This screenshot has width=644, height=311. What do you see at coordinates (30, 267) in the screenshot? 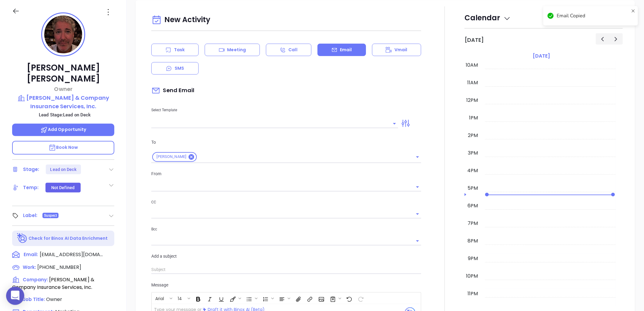
I see `span: Work :` at bounding box center [30, 267].